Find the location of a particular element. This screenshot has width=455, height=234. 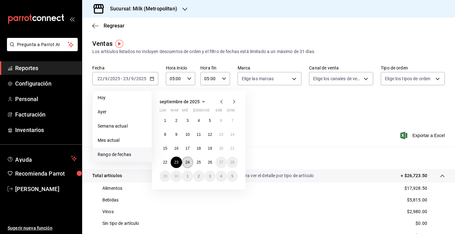

button: Tooltip marker is located at coordinates (119, 44).